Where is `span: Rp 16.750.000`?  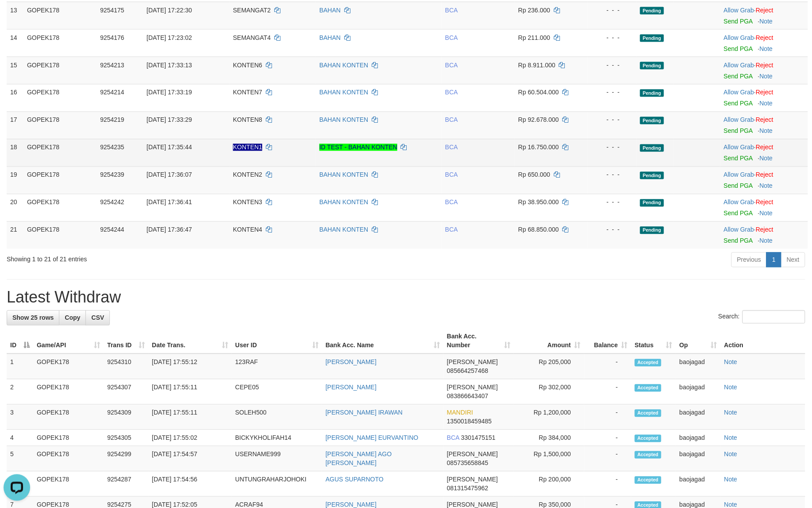 span: Rp 16.750.000 is located at coordinates (539, 148).